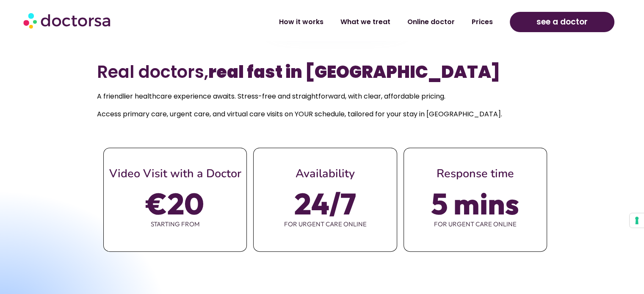 The height and width of the screenshot is (294, 644). What do you see at coordinates (325, 173) in the screenshot?
I see `span: Availability` at bounding box center [325, 173].